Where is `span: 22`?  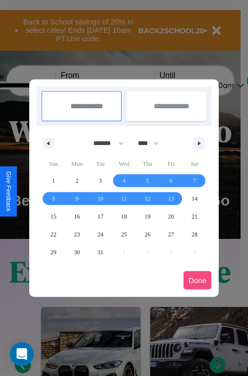
span: 22 is located at coordinates (54, 234).